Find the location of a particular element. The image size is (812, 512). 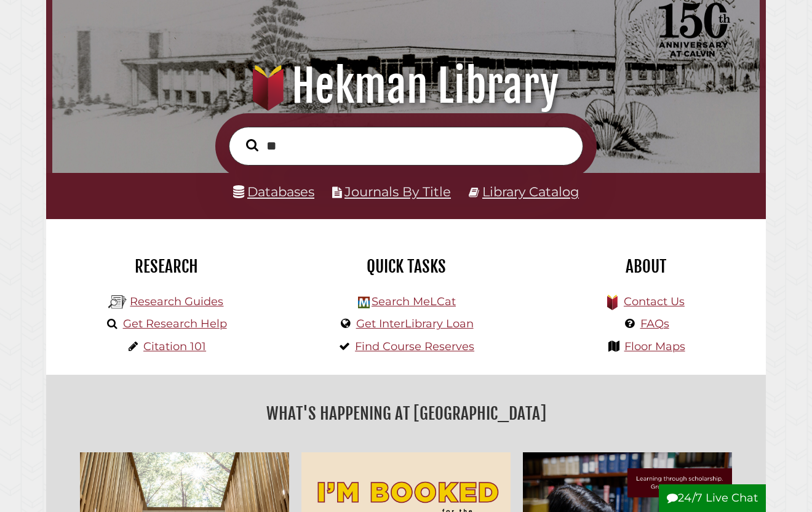

a: Get InterLibrary Loan is located at coordinates (414, 324).